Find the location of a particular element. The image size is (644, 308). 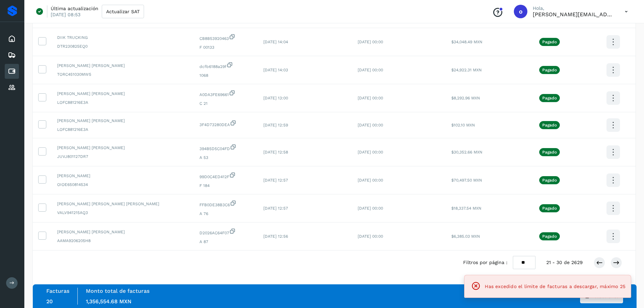

span: 394B5D5C04FD is located at coordinates (226, 148).